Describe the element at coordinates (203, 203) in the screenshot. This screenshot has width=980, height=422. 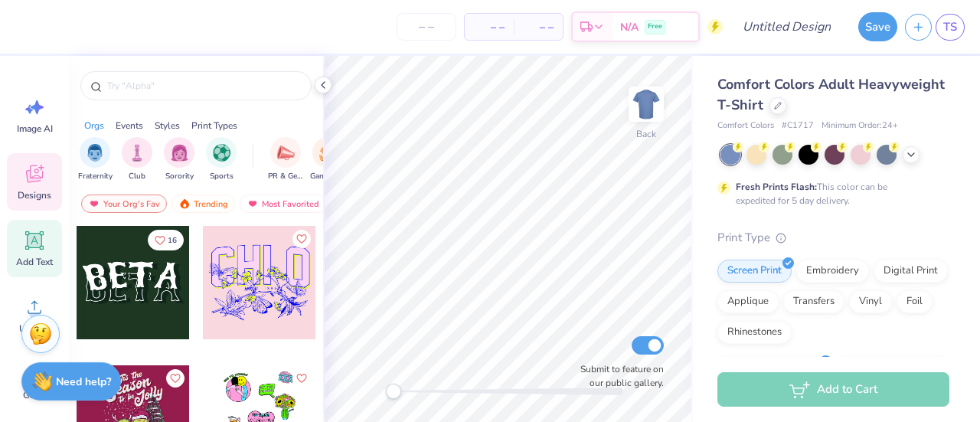
I see `div: Trending` at that location.